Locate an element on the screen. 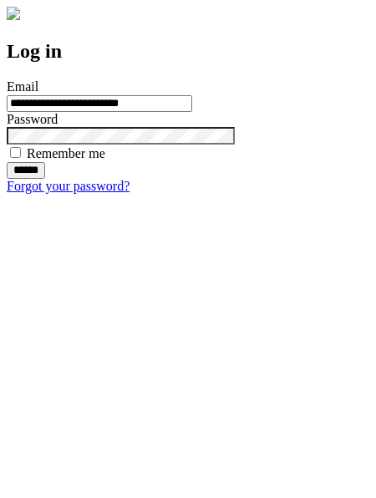 Image resolution: width=376 pixels, height=498 pixels. label: Email is located at coordinates (23, 86).